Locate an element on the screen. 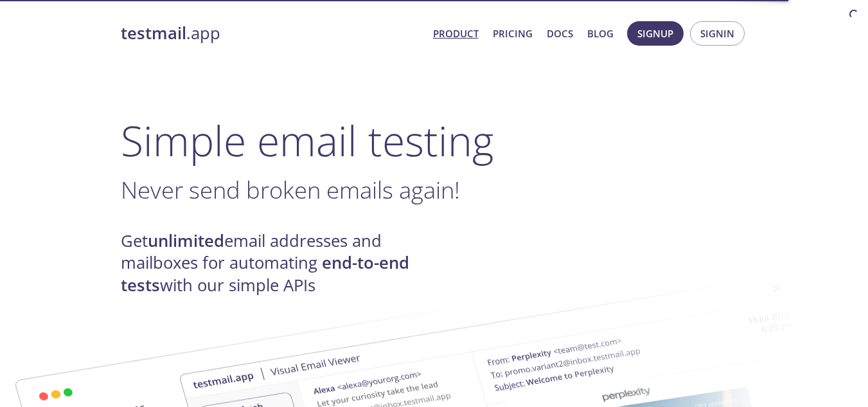 The width and height of the screenshot is (868, 407). button: Signup is located at coordinates (656, 34).